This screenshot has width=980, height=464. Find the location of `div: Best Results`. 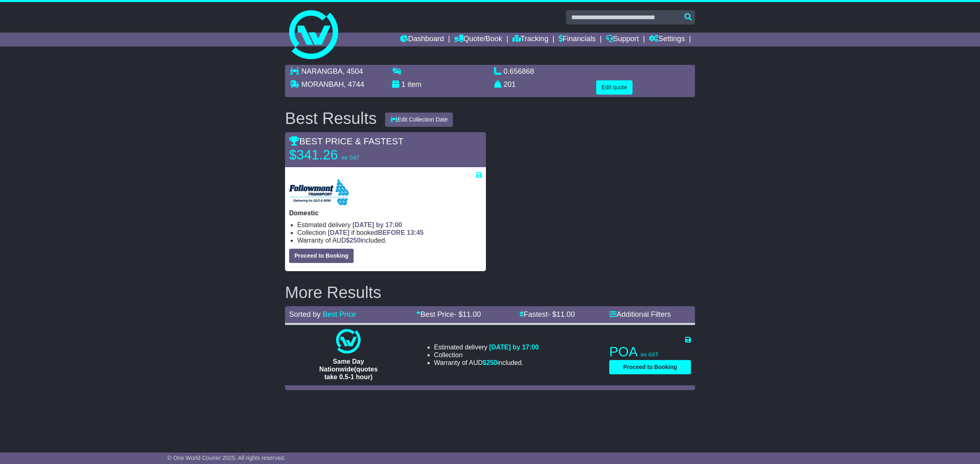

div: Best Results is located at coordinates (331, 118).